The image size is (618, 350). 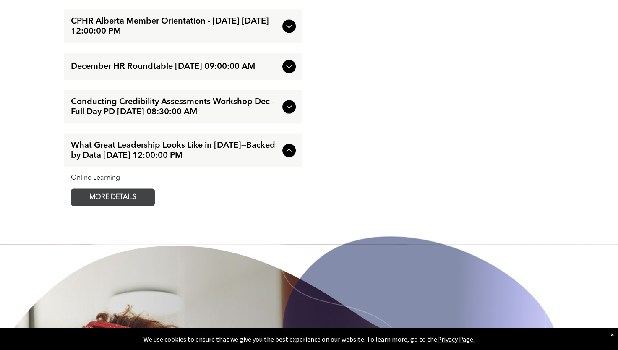 I want to click on div: Dismiss notification, so click(x=612, y=334).